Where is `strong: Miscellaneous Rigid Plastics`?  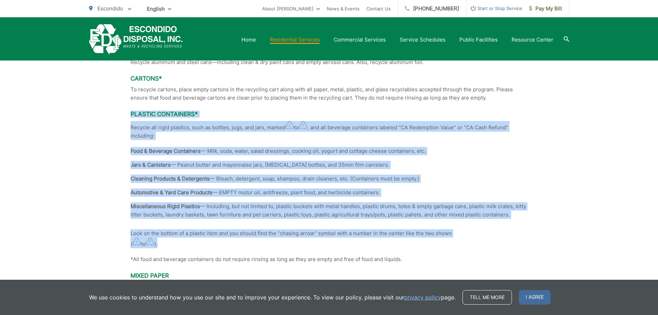 strong: Miscellaneous Rigid Plastics is located at coordinates (165, 206).